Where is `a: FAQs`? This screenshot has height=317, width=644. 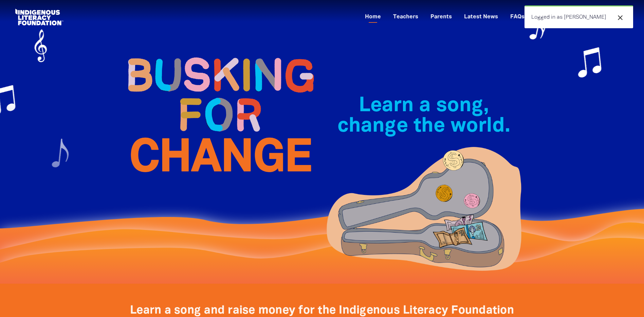
a: FAQs is located at coordinates (517, 17).